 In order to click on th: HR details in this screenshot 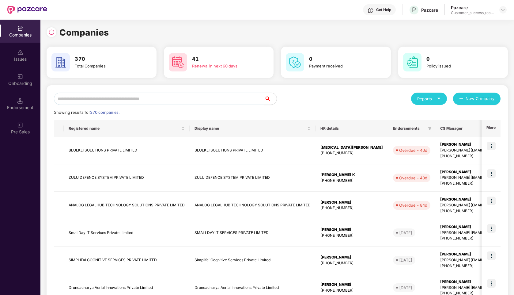, I will do `click(352, 128)`.